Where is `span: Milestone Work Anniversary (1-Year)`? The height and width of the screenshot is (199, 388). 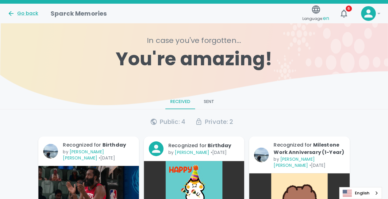
span: Milestone Work Anniversary (1-Year) is located at coordinates (309, 149).